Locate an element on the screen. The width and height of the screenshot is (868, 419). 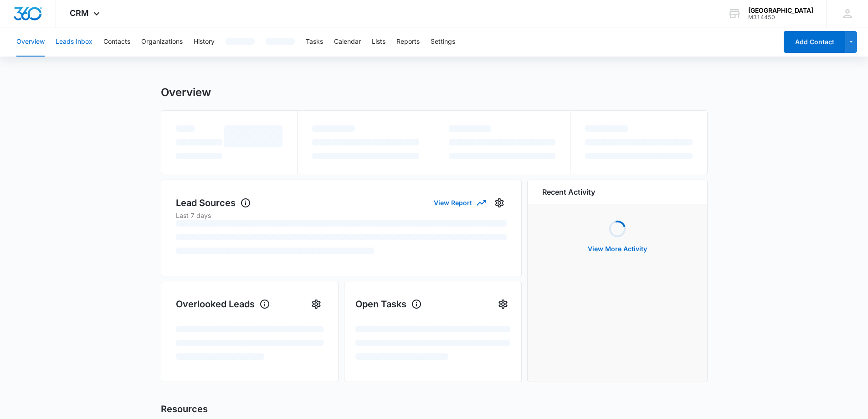
button: History is located at coordinates (204, 42).